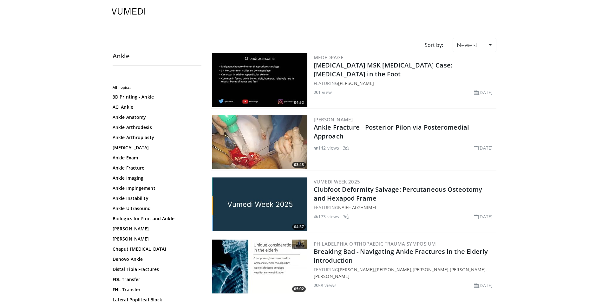 The width and height of the screenshot is (609, 302). Describe the element at coordinates (467, 45) in the screenshot. I see `span: Newest` at that location.